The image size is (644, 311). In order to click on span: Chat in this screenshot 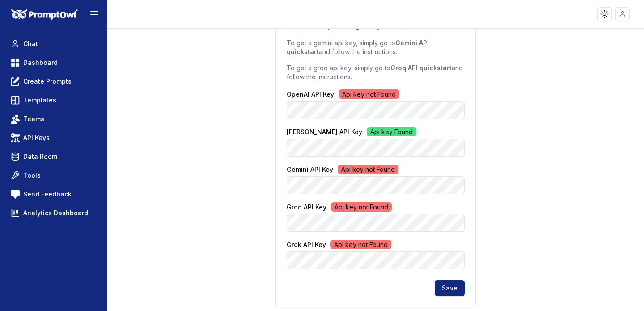, I will do `click(31, 44)`.